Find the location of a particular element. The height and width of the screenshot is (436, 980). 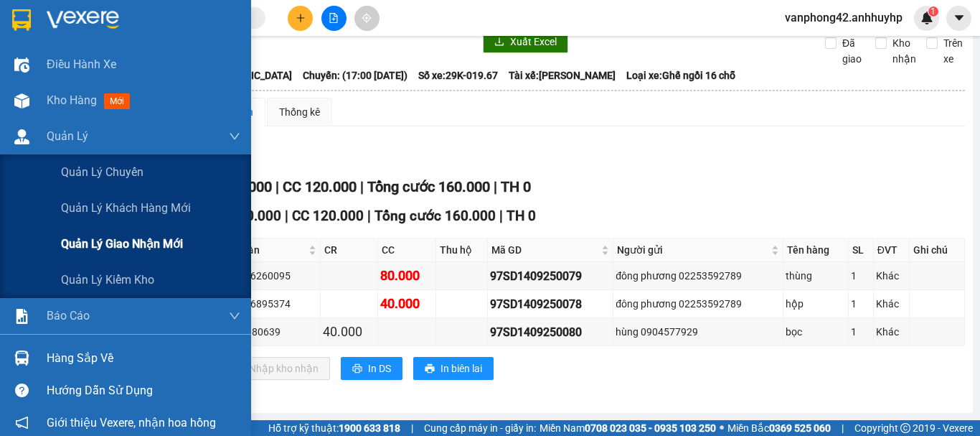

div: 80.000 is located at coordinates (406, 276).